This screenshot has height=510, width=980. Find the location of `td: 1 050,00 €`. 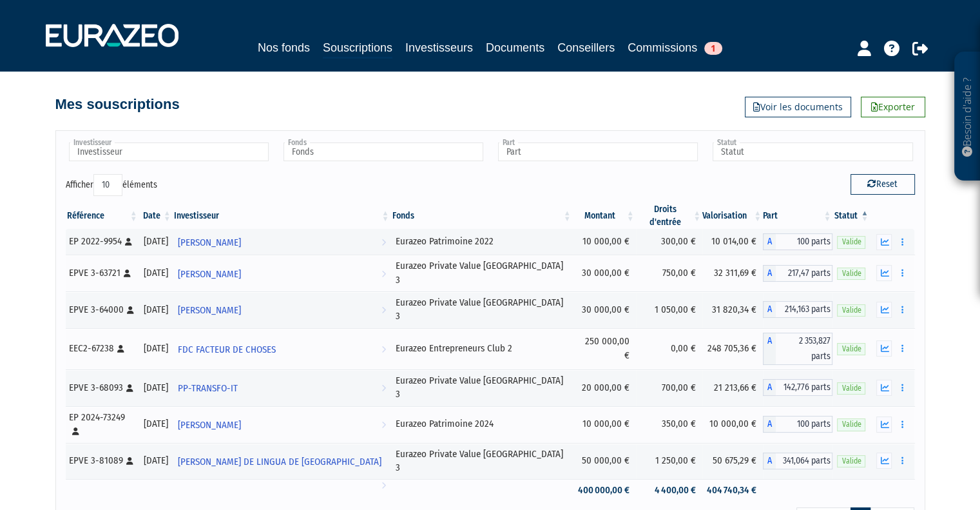

td: 1 050,00 € is located at coordinates (669, 310).